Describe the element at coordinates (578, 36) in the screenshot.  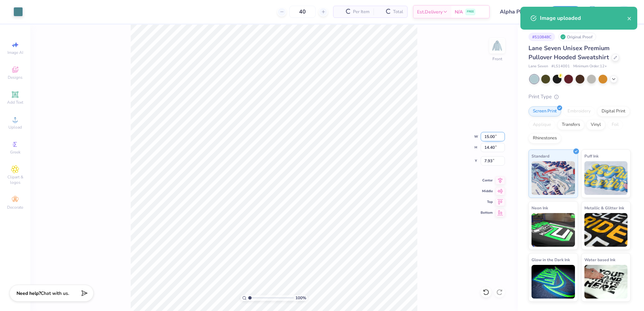
I see `div: Original Proof` at that location.